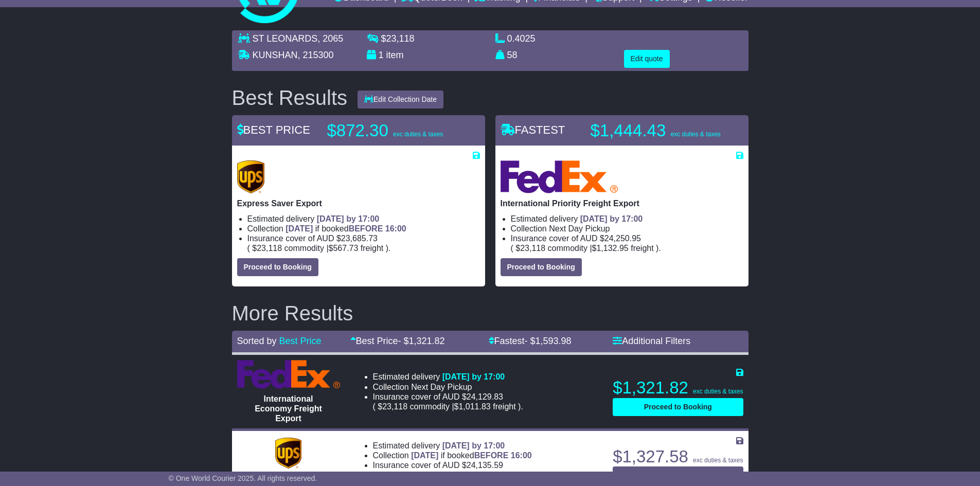 Image resolution: width=980 pixels, height=486 pixels. Describe the element at coordinates (490, 313) in the screenshot. I see `h2: More Results` at that location.